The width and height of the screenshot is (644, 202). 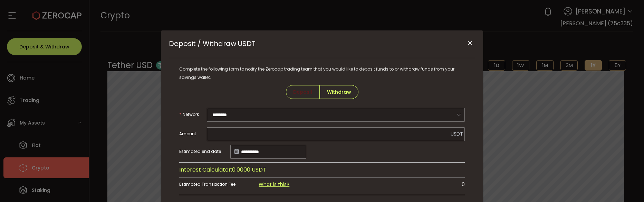 I want to click on span: Deposit / Withdraw USDT, so click(x=212, y=43).